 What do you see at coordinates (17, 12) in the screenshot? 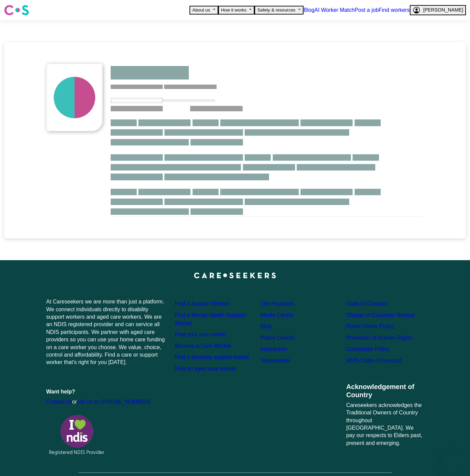
I see `img: Careseekers logo` at bounding box center [17, 12].